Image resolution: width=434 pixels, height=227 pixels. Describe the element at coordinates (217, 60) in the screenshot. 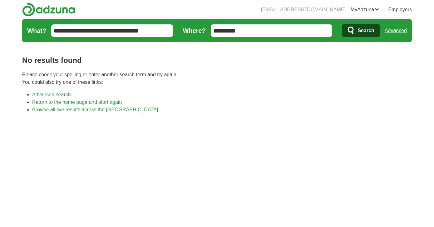

I see `h1: No results found` at that location.